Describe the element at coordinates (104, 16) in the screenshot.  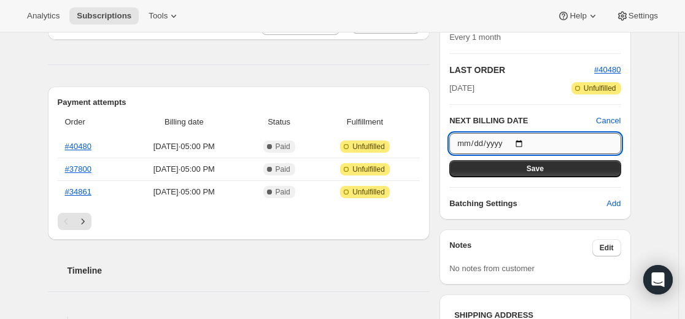
I see `span: Subscriptions` at that location.